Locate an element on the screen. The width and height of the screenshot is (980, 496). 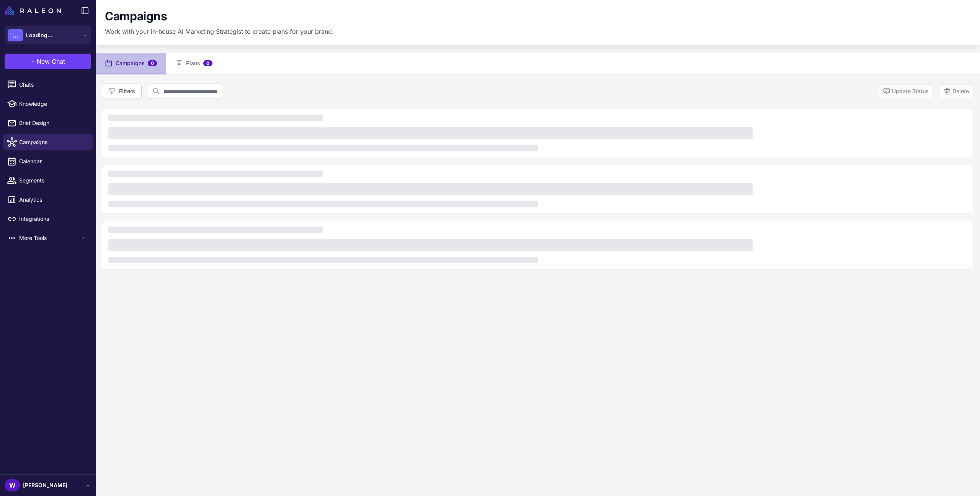
a: Chats is located at coordinates (48, 85).